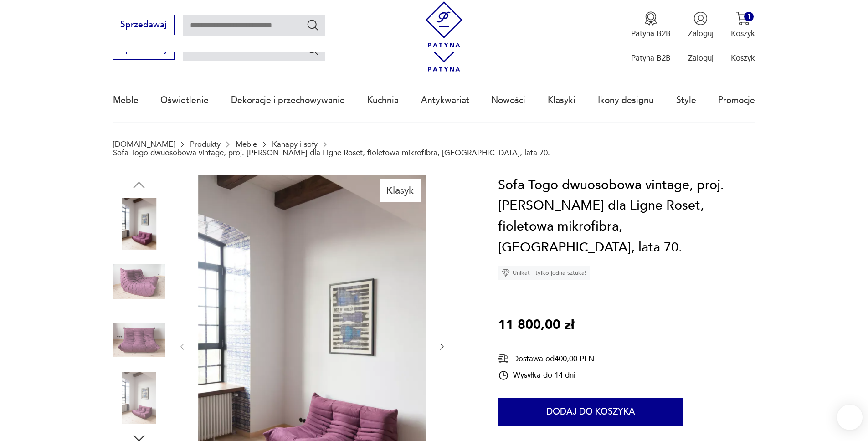 This screenshot has width=868, height=441. I want to click on div: 1, so click(749, 16).